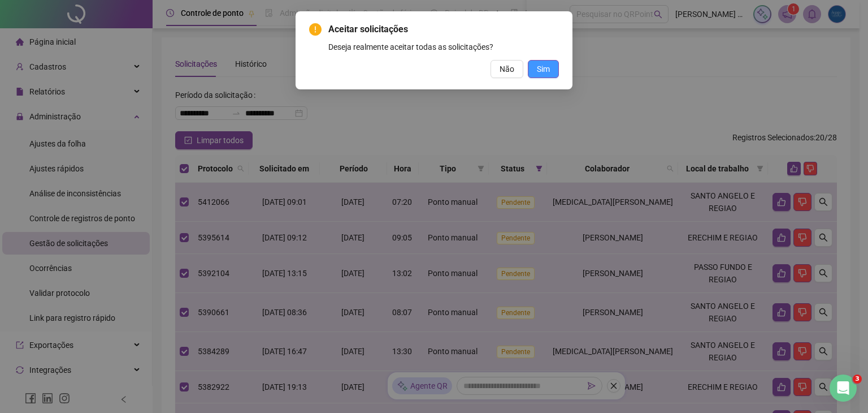 This screenshot has width=868, height=413. Describe the element at coordinates (444, 47) in the screenshot. I see `div: Deseja realmente aceitar todas as solicitações?` at that location.